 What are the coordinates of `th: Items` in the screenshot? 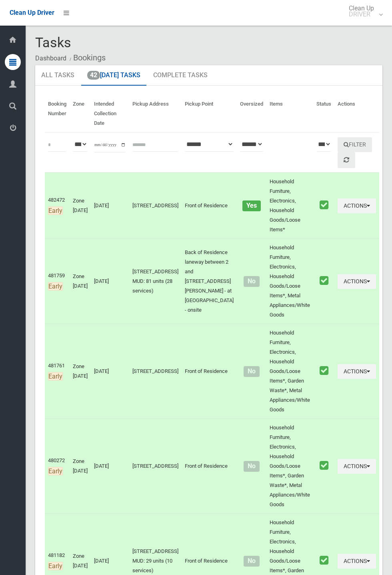 It's located at (289, 113).